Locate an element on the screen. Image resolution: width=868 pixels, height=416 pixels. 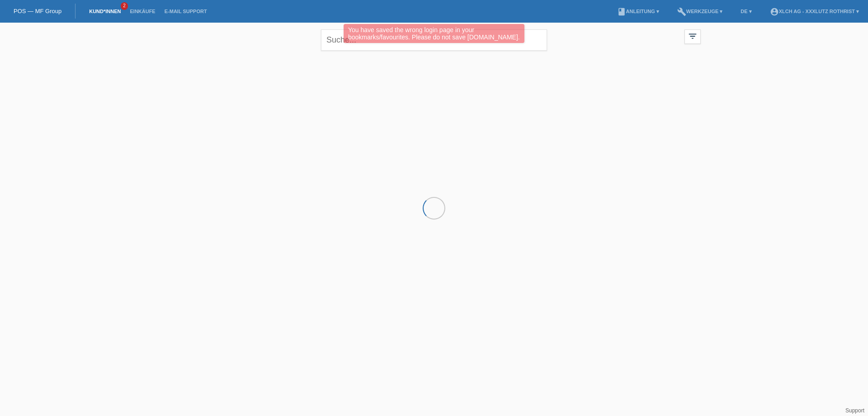
a: Kund*innen is located at coordinates (105, 11).